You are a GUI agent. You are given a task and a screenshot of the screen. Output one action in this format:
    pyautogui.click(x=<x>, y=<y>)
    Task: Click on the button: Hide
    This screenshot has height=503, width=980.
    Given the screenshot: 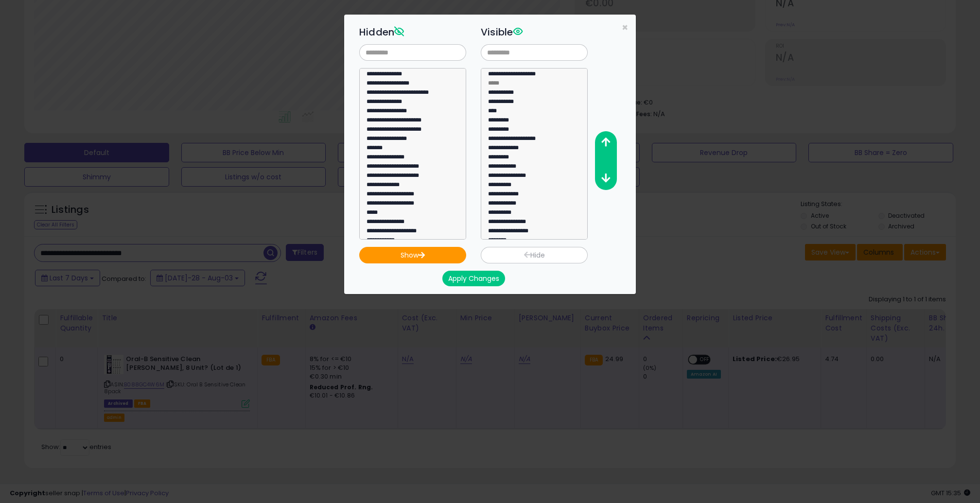 What is the action you would take?
    pyautogui.click(x=534, y=256)
    